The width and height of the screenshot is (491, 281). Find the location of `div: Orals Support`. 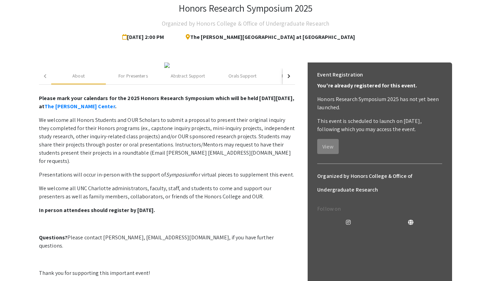

div: Orals Support is located at coordinates (242, 76).